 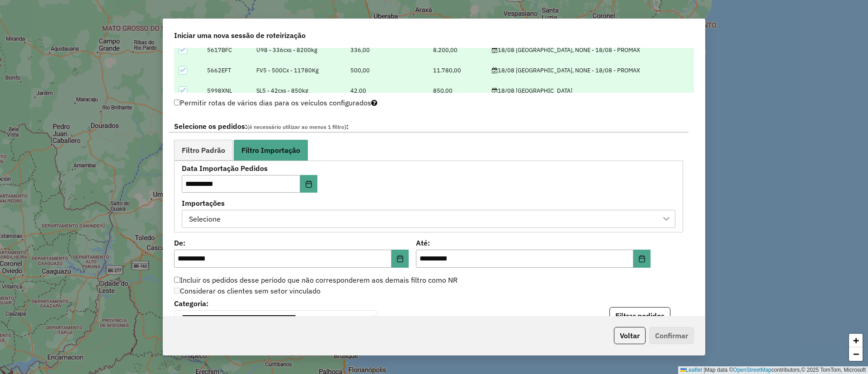 I want to click on label: De:, so click(x=291, y=242).